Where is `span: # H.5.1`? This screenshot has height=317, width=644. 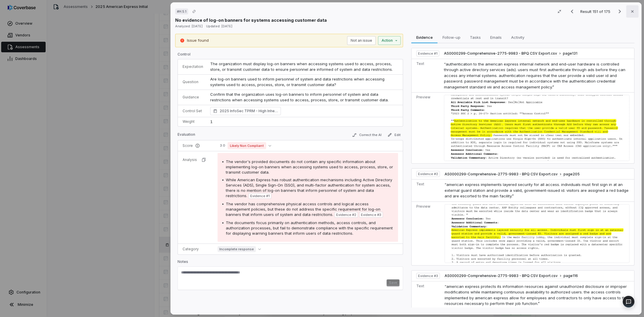
span: # H.5.1 is located at coordinates (182, 12).